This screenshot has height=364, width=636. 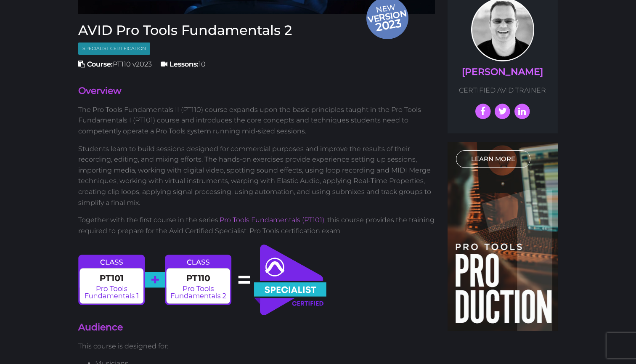 What do you see at coordinates (115, 64) in the screenshot?
I see `span: PT110 v2023` at bounding box center [115, 64].